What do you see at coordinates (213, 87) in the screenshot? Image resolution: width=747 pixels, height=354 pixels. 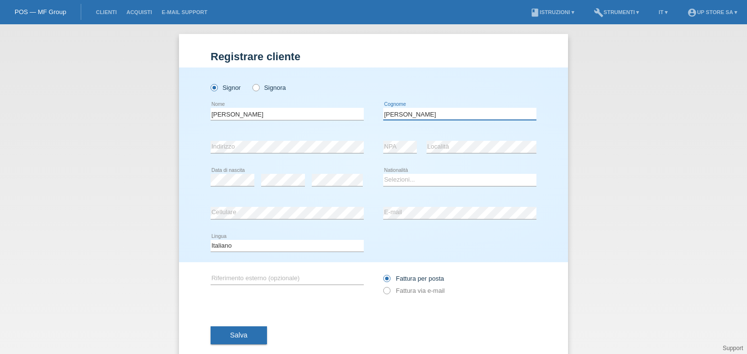 I see `input: Signor` at bounding box center [213, 87].